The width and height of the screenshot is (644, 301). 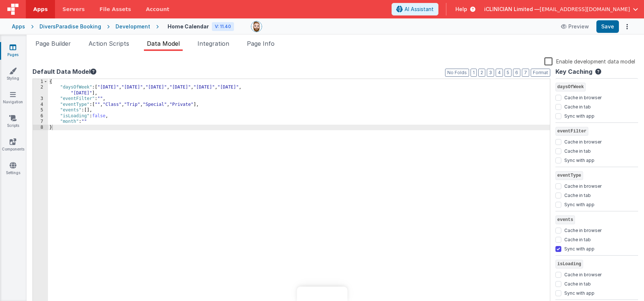 I want to click on div: 3, so click(x=40, y=99).